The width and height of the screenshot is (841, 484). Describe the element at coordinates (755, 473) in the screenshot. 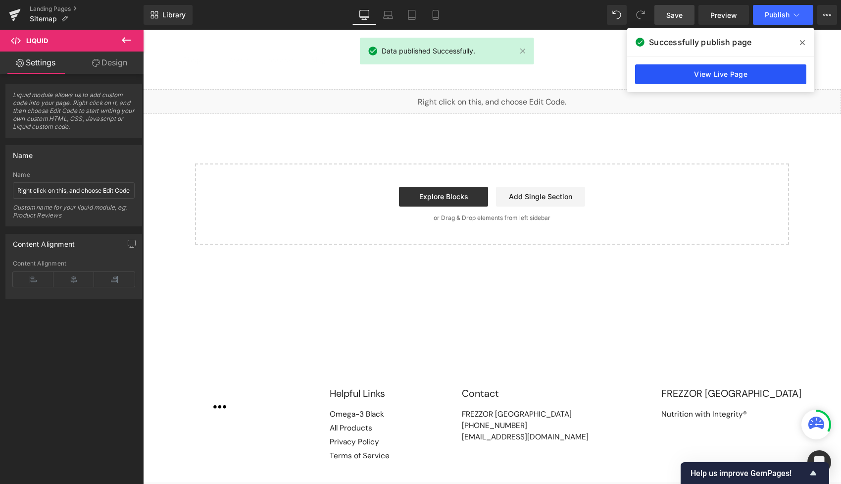

I see `button: Show survey - Help us improve GemPages!` at that location.